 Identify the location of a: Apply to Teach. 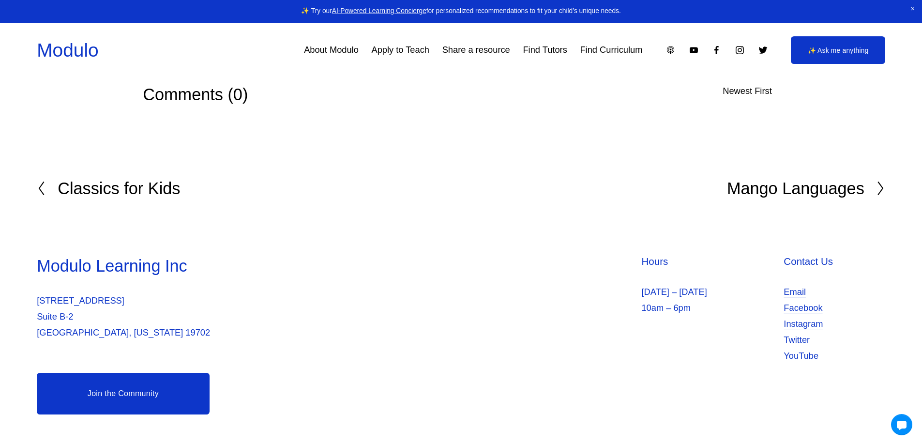
(400, 50).